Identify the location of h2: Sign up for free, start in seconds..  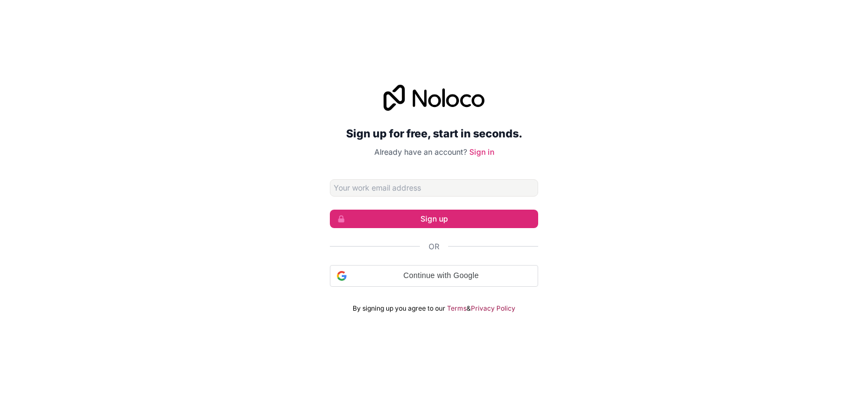
(434, 134).